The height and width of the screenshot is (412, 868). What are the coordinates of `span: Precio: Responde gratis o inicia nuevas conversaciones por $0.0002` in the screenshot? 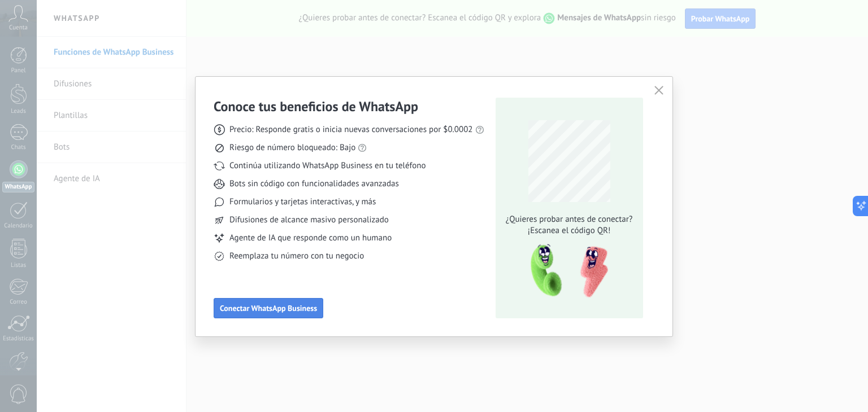 It's located at (351, 130).